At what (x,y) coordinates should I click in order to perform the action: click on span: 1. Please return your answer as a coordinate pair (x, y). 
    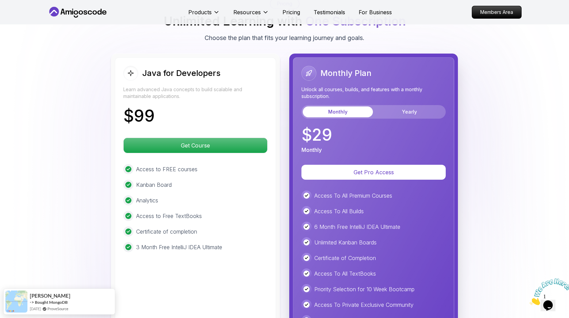
    Looking at the image, I should click on (4, 5).